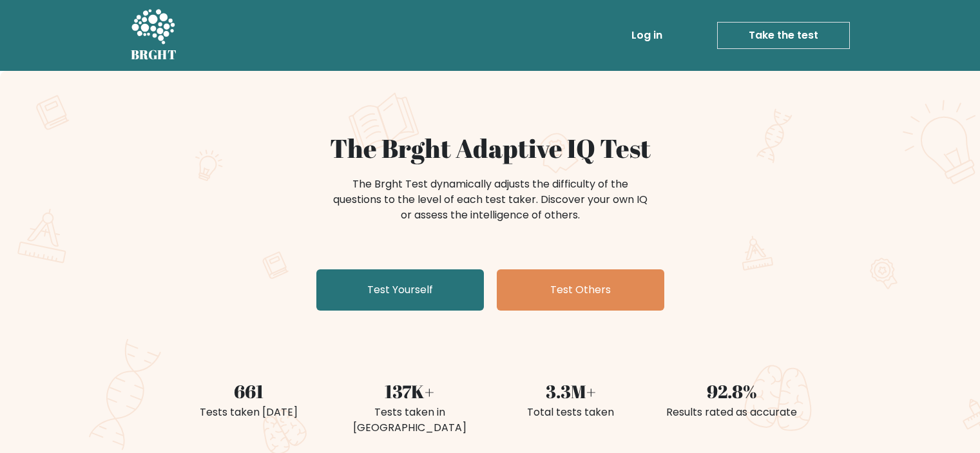 This screenshot has height=453, width=980. Describe the element at coordinates (783, 35) in the screenshot. I see `a: Take the test` at that location.